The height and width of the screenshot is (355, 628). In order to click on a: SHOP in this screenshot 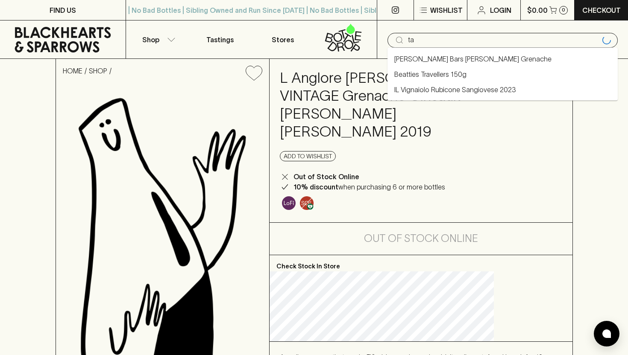, I will do `click(98, 71)`.